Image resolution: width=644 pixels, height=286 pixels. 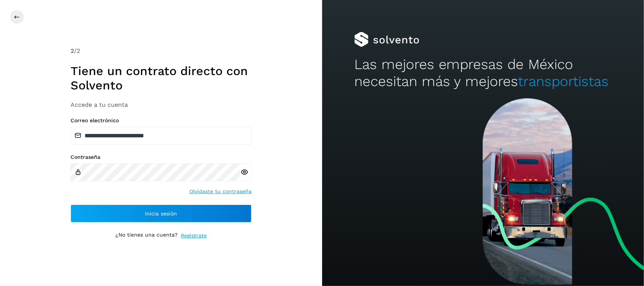 What do you see at coordinates (161, 213) in the screenshot?
I see `button: Inicia sesión` at bounding box center [161, 213].